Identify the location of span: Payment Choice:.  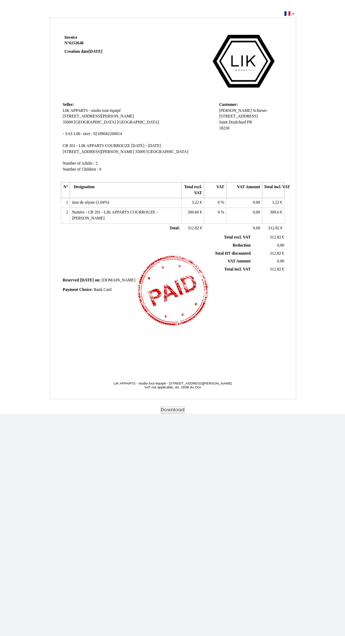
(77, 290).